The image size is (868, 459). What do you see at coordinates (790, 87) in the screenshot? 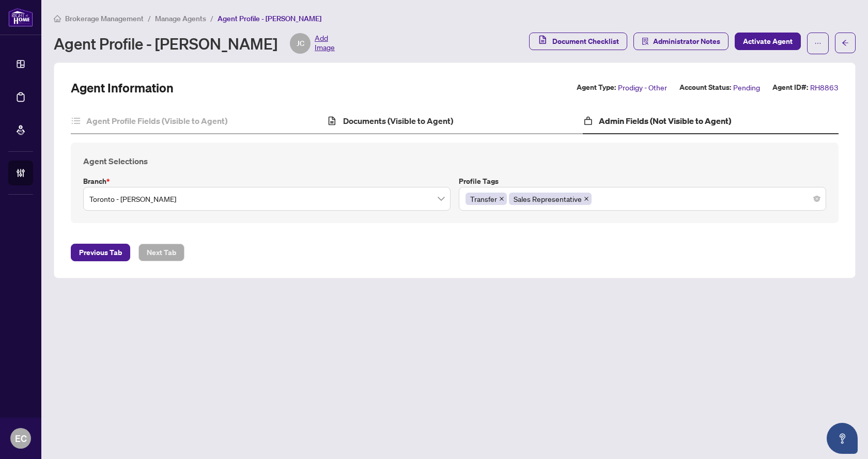
I see `label: Agent ID#:` at bounding box center [790, 87].